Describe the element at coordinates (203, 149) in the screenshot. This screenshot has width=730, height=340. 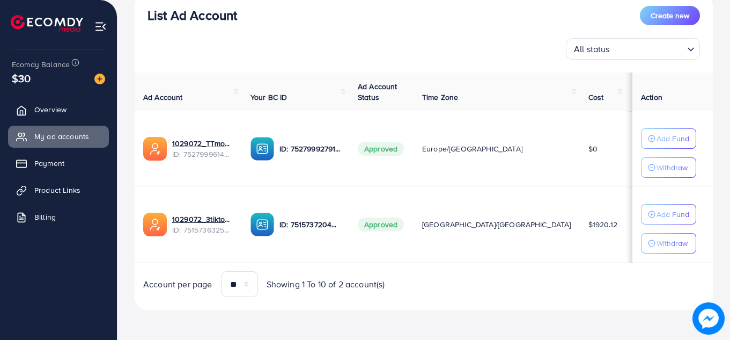
I see `div: <span class='underline'>1029072_TTmonigrow_1752749004212</span></br>7527999614847467521` at that location.